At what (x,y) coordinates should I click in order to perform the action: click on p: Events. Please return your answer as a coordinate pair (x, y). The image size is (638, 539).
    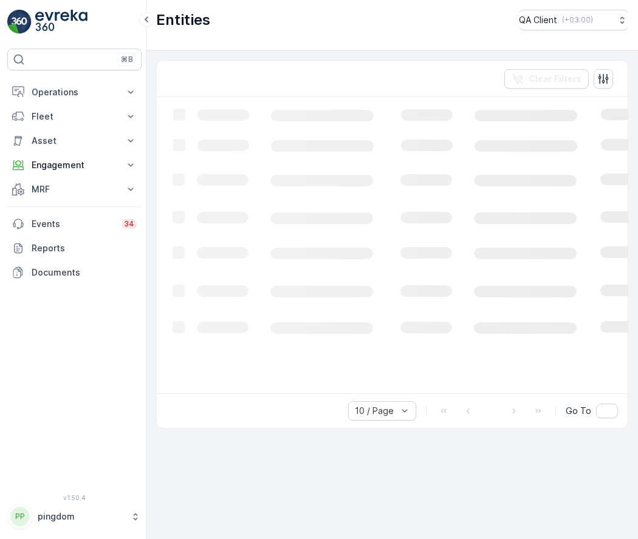
    Looking at the image, I should click on (73, 224).